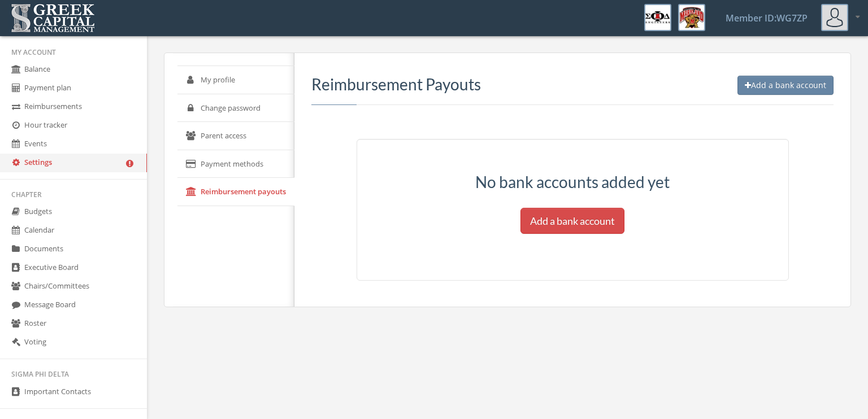 Image resolution: width=868 pixels, height=419 pixels. Describe the element at coordinates (236, 81) in the screenshot. I see `a: My profile` at that location.